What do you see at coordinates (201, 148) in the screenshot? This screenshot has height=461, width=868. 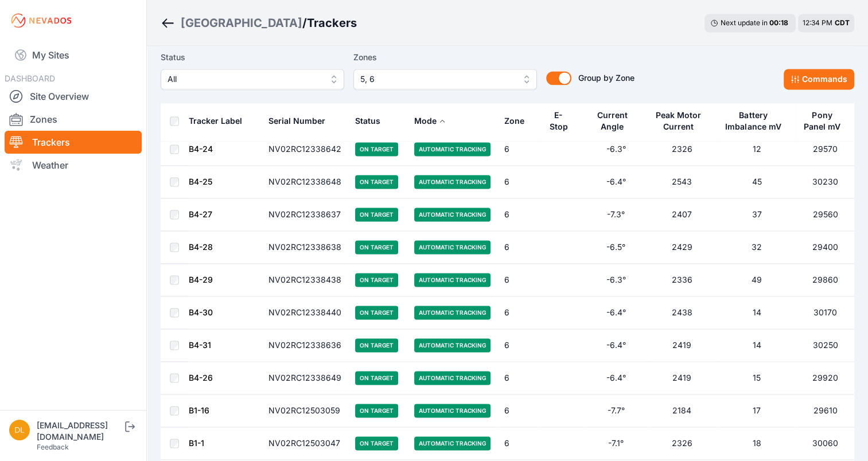 I see `a: B4-24` at bounding box center [201, 148].